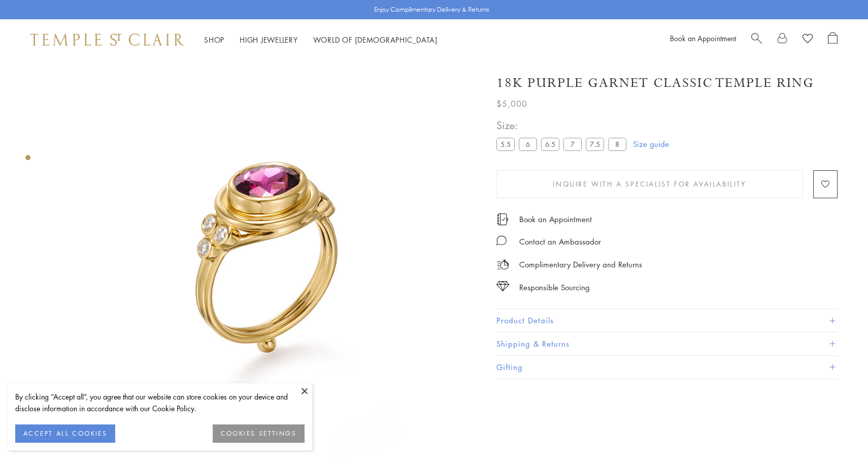 The width and height of the screenshot is (868, 458). Describe the element at coordinates (503, 264) in the screenshot. I see `img: icon_delivery.svg` at that location.